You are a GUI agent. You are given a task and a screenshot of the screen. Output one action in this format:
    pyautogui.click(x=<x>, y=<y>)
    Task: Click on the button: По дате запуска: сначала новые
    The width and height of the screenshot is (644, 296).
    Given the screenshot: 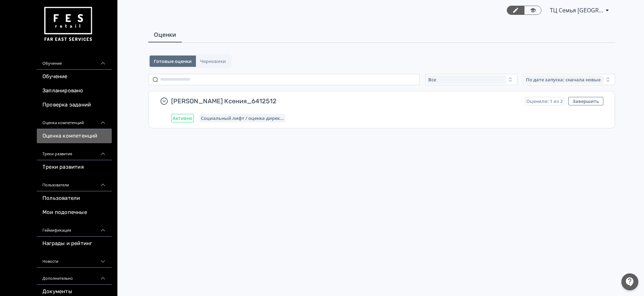 What is the action you would take?
    pyautogui.click(x=569, y=80)
    